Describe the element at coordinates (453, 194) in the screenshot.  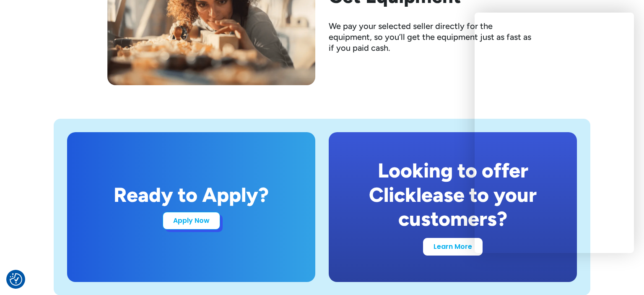
I see `div: Looking to offer Clicklease to your customers?` at that location.